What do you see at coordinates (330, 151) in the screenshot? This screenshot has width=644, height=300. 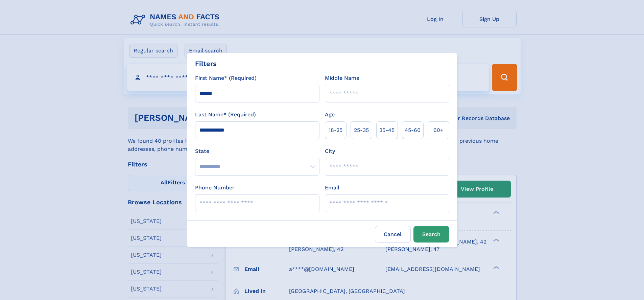 I see `label: City` at bounding box center [330, 151].